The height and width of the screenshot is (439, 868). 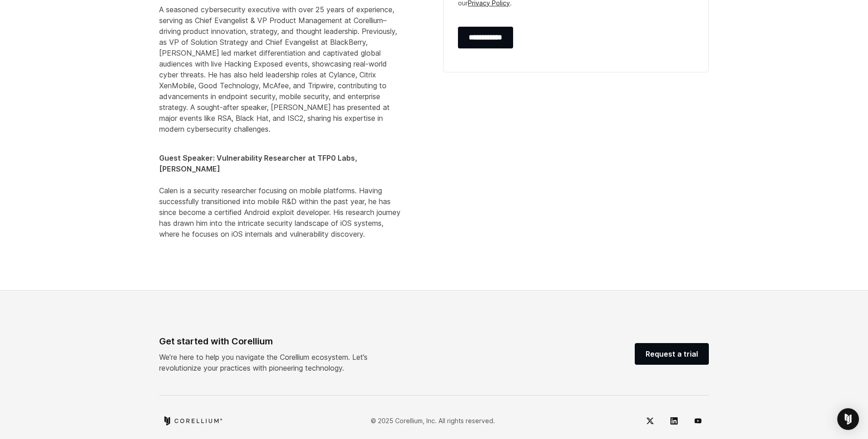 I want to click on p: © 2025 Corellium, Inc. All rights reserved., so click(x=433, y=420).